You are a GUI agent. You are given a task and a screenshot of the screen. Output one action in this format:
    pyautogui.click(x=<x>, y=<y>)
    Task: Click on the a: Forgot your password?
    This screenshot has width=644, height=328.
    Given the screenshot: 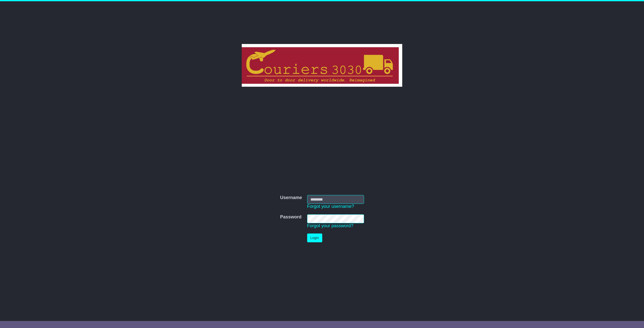 What is the action you would take?
    pyautogui.click(x=330, y=226)
    